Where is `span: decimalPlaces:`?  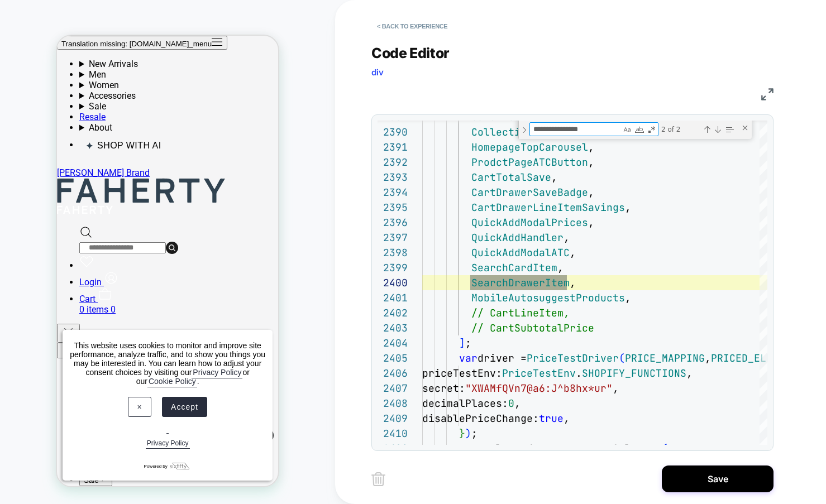
span: decimalPlaces: is located at coordinates (466, 403).